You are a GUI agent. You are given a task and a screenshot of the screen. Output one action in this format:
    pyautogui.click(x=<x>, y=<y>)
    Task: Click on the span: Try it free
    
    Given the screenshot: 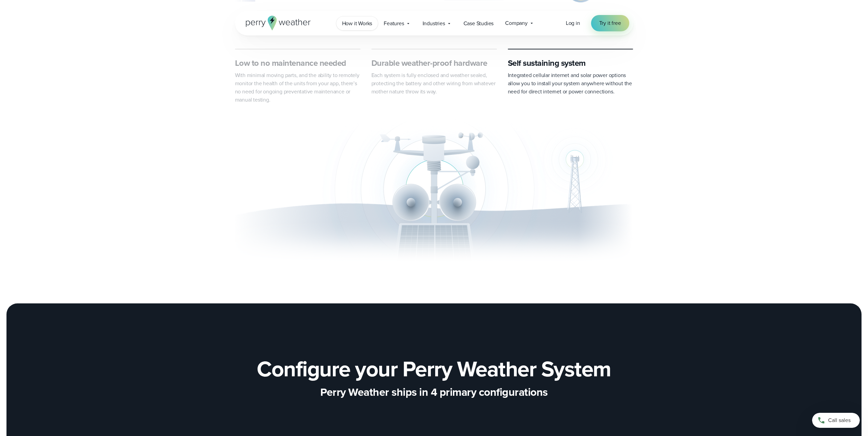 What is the action you would take?
    pyautogui.click(x=610, y=23)
    